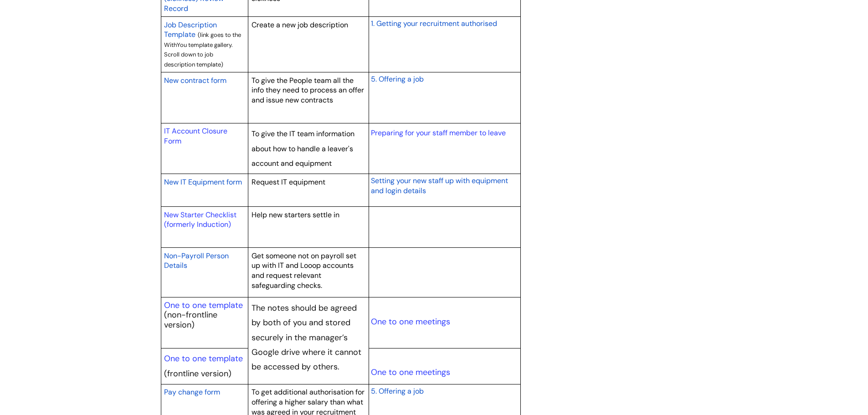 The image size is (868, 415). What do you see at coordinates (196, 261) in the screenshot?
I see `span: Non-Payroll Person Details` at bounding box center [196, 261].